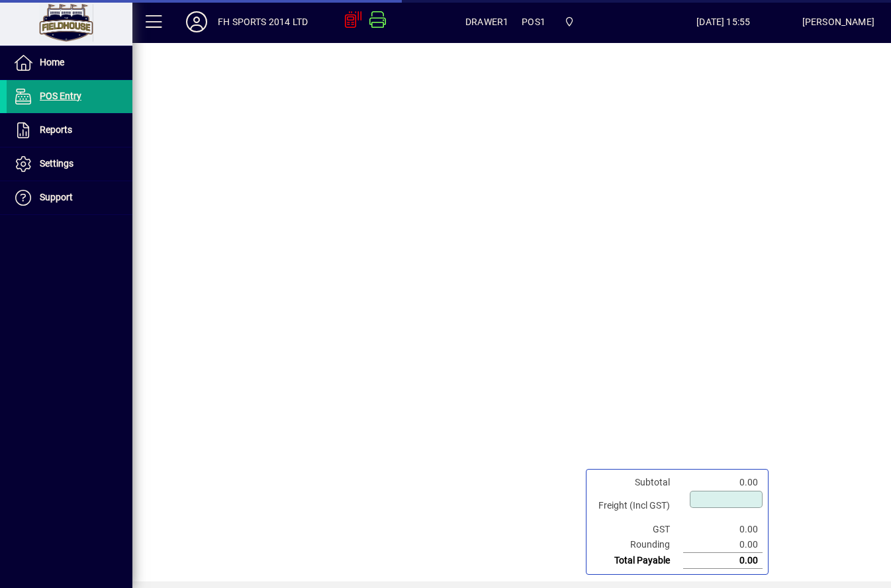  Describe the element at coordinates (197, 21) in the screenshot. I see `button: Profile` at that location.